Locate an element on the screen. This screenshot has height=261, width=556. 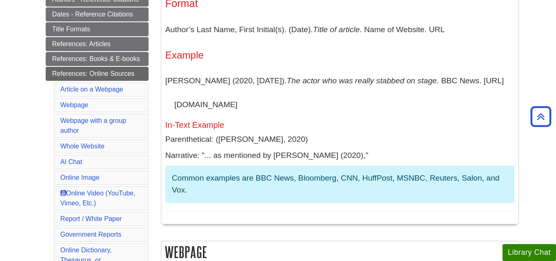
a: Dates - Reference Citations is located at coordinates (97, 14).